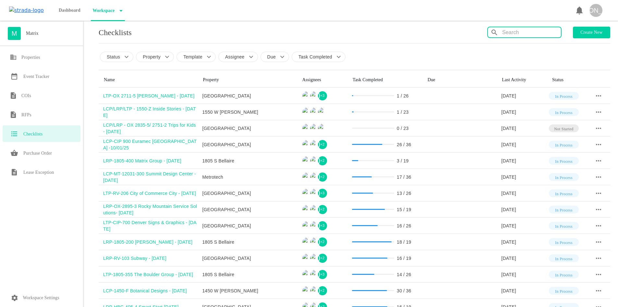  Describe the element at coordinates (32, 33) in the screenshot. I see `h6: Matrix` at that location.